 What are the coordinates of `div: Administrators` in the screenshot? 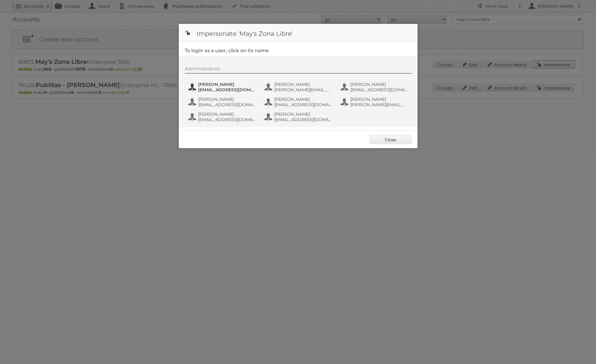 It's located at (298, 70).